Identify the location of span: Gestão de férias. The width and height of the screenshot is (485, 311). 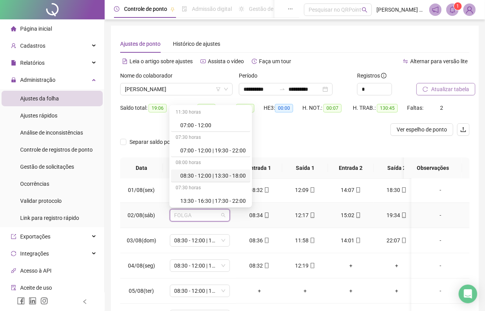
(269, 9).